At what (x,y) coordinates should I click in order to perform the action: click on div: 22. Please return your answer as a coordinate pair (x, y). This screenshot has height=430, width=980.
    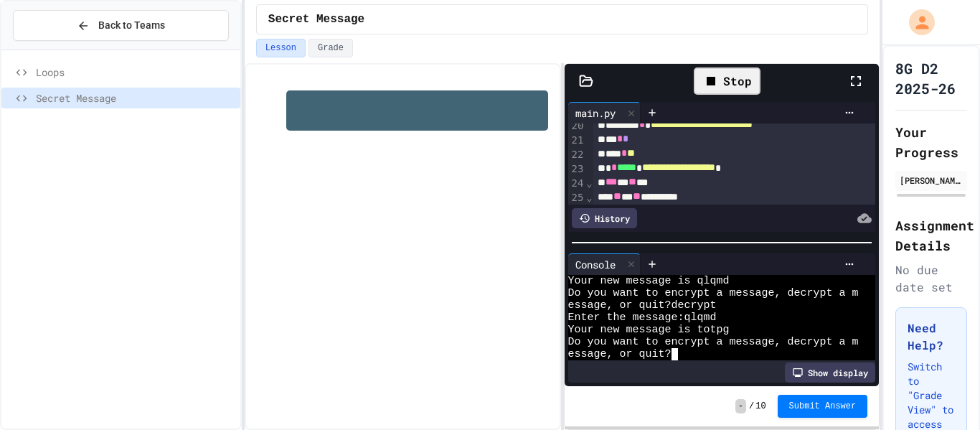
    Looking at the image, I should click on (577, 155).